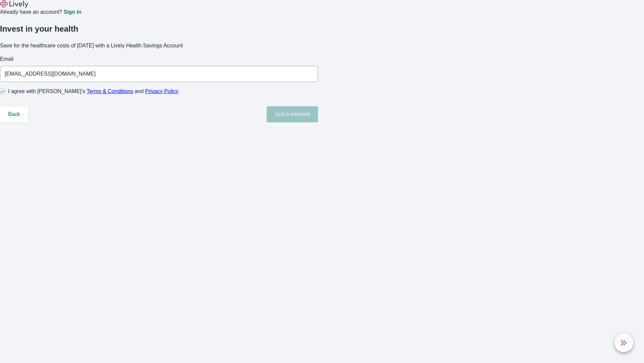 The height and width of the screenshot is (363, 644). Describe the element at coordinates (624, 342) in the screenshot. I see `svg: Lively AI Assistant` at that location.